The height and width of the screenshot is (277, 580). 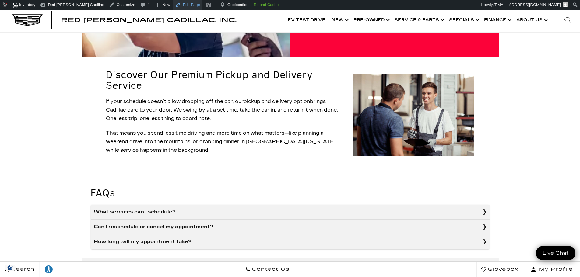 What do you see at coordinates (225, 110) in the screenshot?
I see `p: If your schedule doesn’t allow dropping off the car, our brings Cadillac care to your door. We sw...` at bounding box center [225, 110].